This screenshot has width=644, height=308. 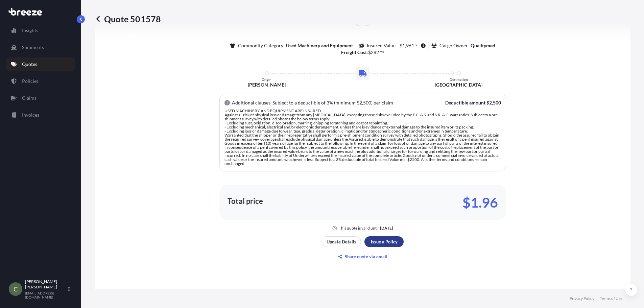 I want to click on p: $1.96, so click(x=480, y=203).